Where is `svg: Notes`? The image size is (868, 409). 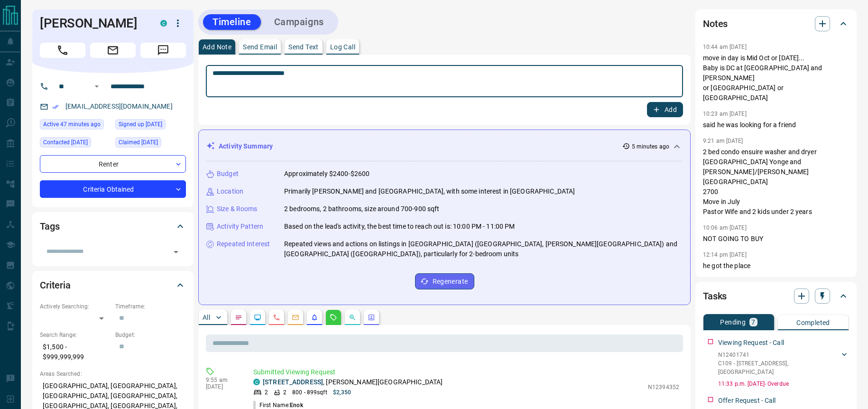
svg: Notes is located at coordinates (239, 317).